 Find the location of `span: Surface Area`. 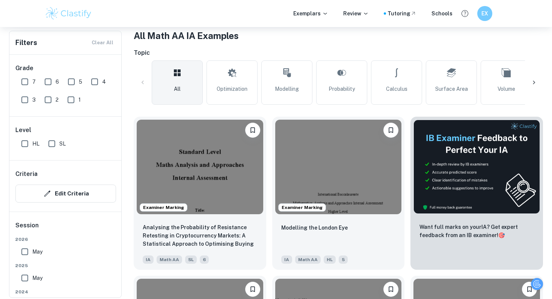

span: Surface Area is located at coordinates (452, 89).